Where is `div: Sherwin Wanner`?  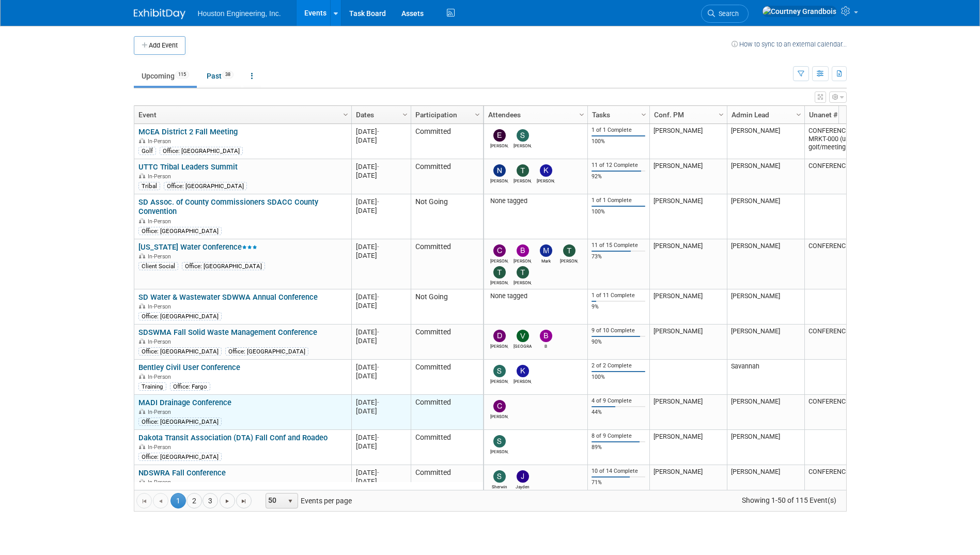 div: Sherwin Wanner is located at coordinates (499, 485).